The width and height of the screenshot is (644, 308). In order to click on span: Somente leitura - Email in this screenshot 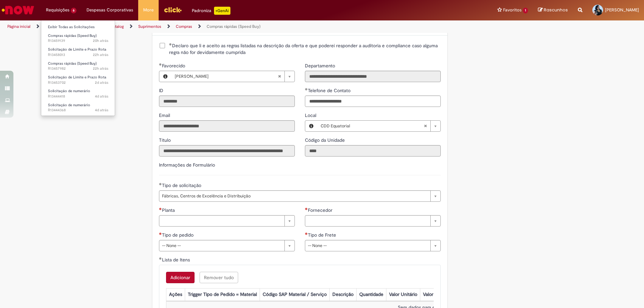, I will do `click(165, 116)`.